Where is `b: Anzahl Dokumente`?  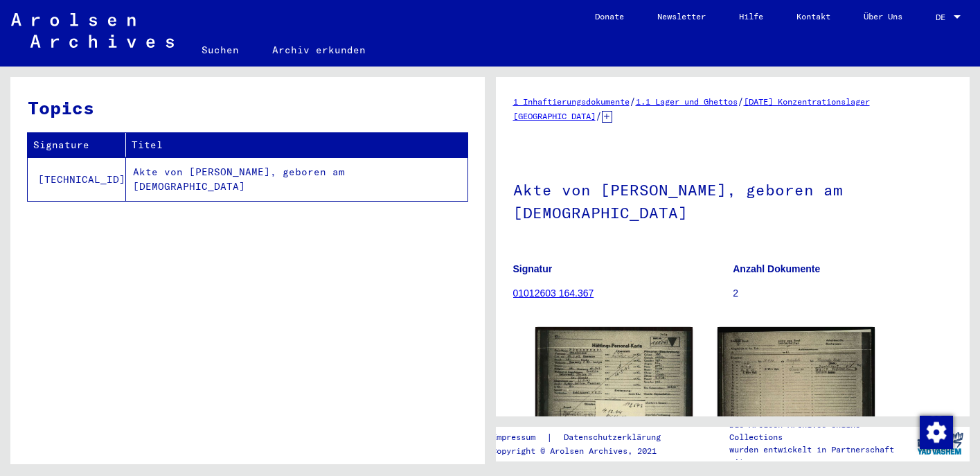
b: Anzahl Dokumente is located at coordinates (776, 269).